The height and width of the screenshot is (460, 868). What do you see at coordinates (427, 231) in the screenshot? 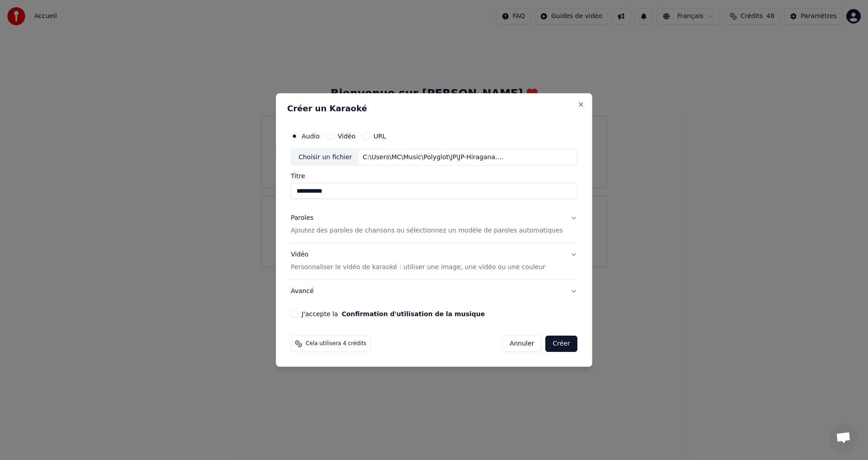
I see `p: Ajoutez des paroles de chansons ou sélectionnez un modèle de paroles automatiques` at bounding box center [427, 231].